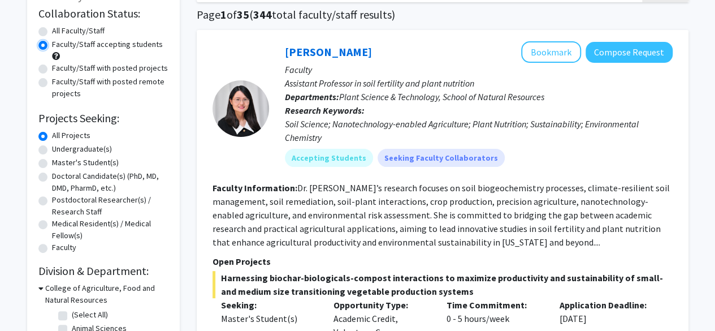 The width and height of the screenshot is (715, 331). I want to click on span: 344, so click(262, 14).